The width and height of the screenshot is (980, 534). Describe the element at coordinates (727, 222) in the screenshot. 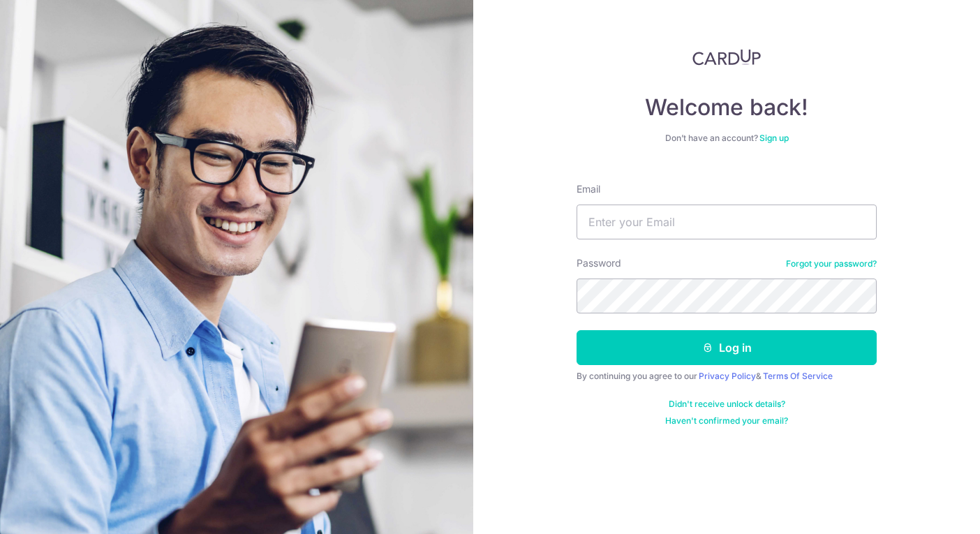

I see `input: Enter your Email` at that location.